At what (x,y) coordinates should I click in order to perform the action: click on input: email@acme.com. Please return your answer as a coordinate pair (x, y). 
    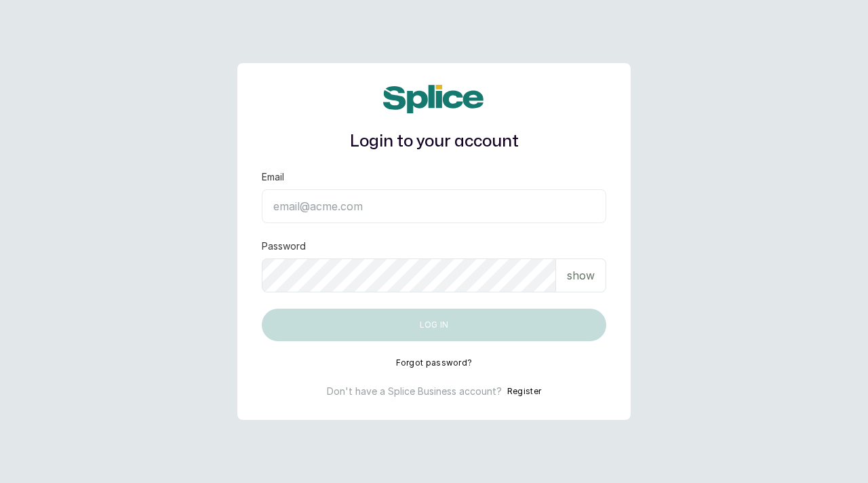
    Looking at the image, I should click on (434, 207).